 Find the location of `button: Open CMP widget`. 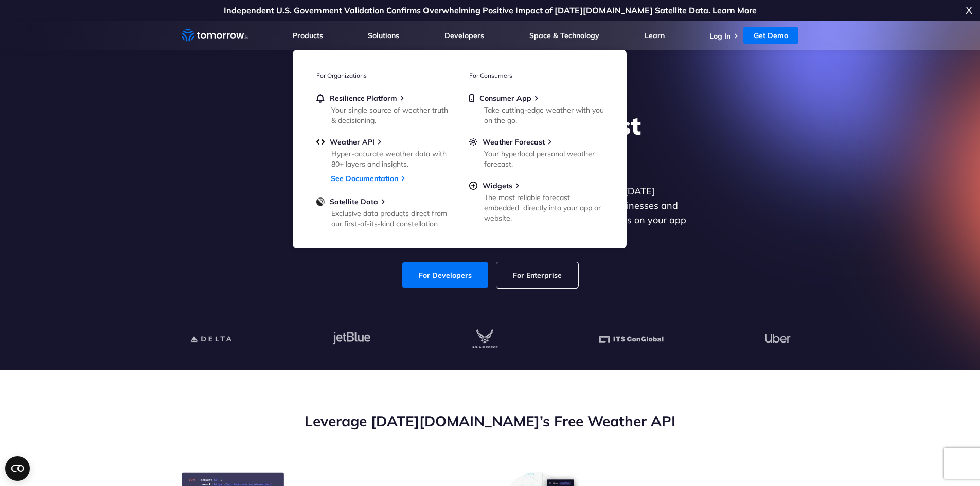

button: Open CMP widget is located at coordinates (18, 469).